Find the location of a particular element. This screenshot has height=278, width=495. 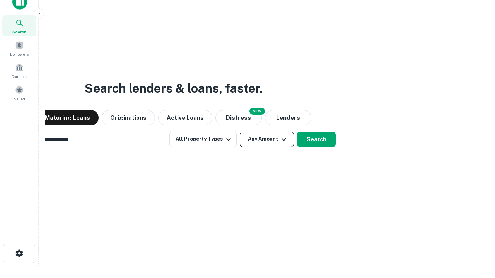

button: Originations is located at coordinates (128, 118).